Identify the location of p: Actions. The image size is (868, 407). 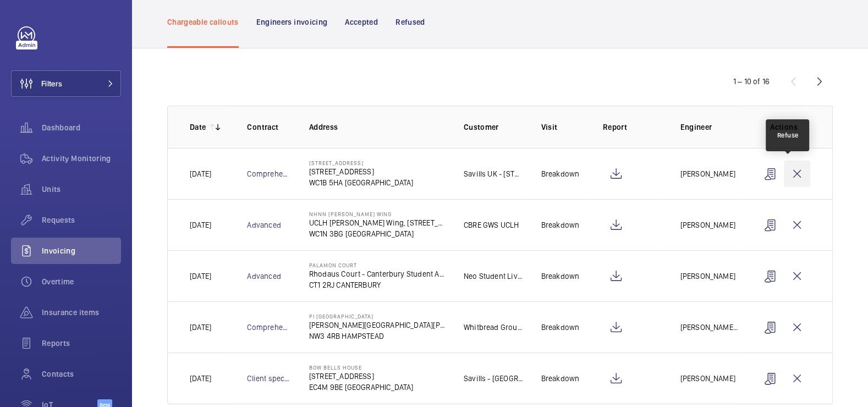
(784, 127).